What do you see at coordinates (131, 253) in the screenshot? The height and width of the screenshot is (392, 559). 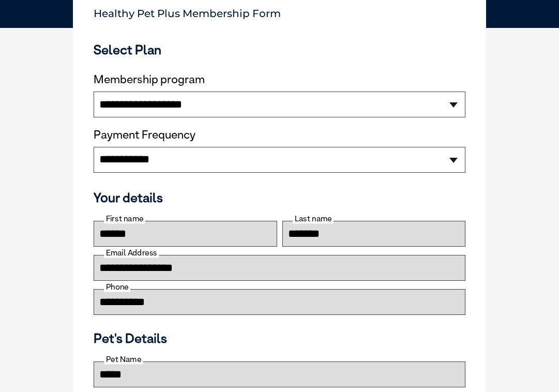 I see `label: Email Address` at bounding box center [131, 253].